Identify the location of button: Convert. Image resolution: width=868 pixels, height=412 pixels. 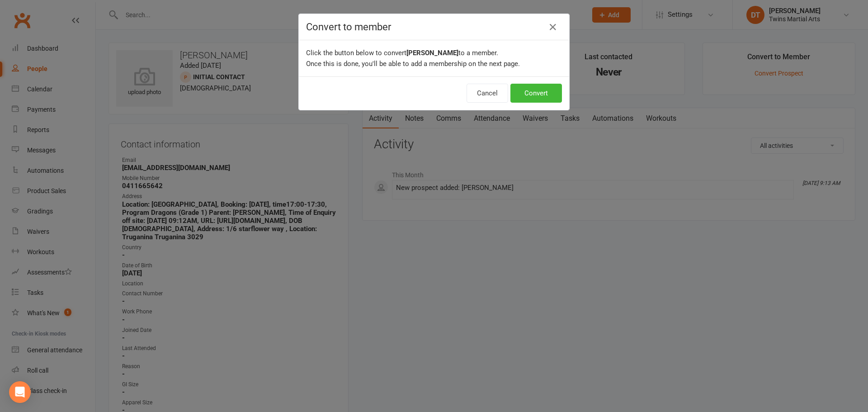
(536, 93).